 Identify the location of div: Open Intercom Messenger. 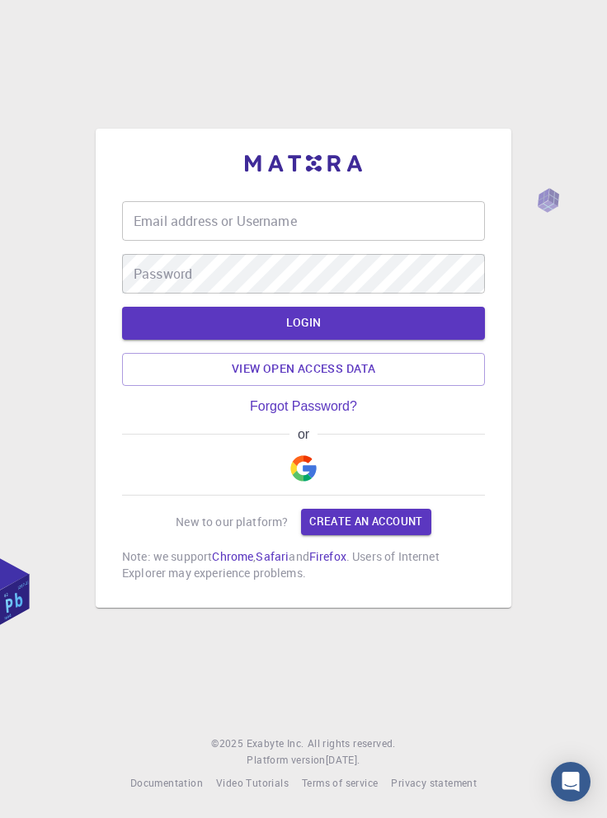
(570, 781).